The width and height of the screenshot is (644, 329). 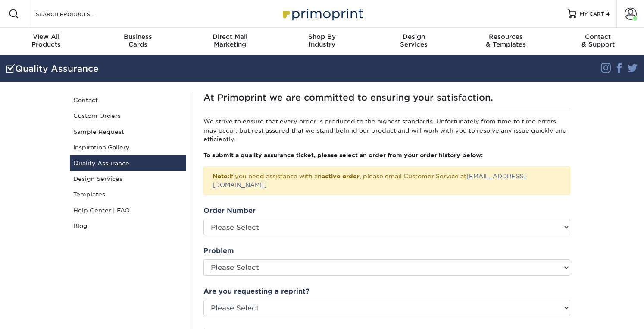 What do you see at coordinates (230, 42) in the screenshot?
I see `a: Direct MailMarketing` at bounding box center [230, 42].